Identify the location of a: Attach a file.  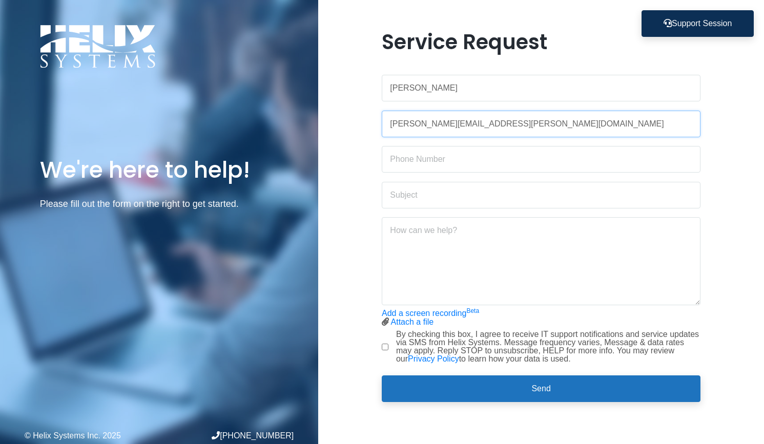
(413, 322).